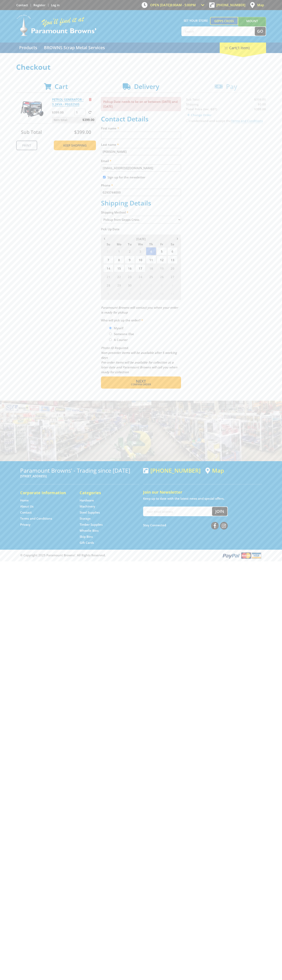  I want to click on input: Please enter your last name., so click(141, 152).